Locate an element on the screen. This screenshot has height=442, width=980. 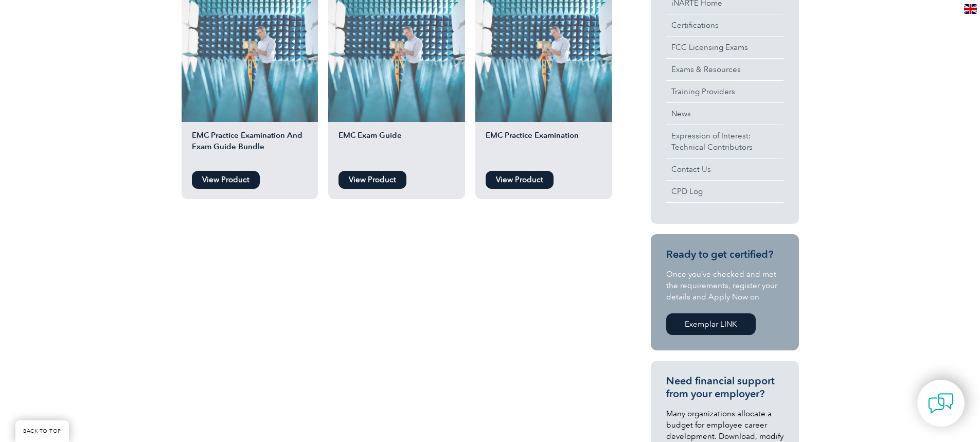
p: Once you’ve checked and met the requirements, register your details and Apply Now on is located at coordinates (725, 285).